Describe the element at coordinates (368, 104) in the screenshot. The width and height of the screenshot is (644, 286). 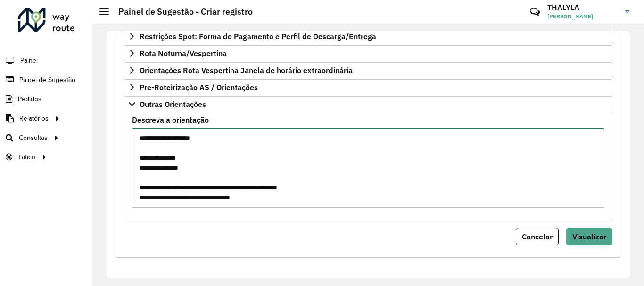
I see `a: Outras Orientações` at that location.